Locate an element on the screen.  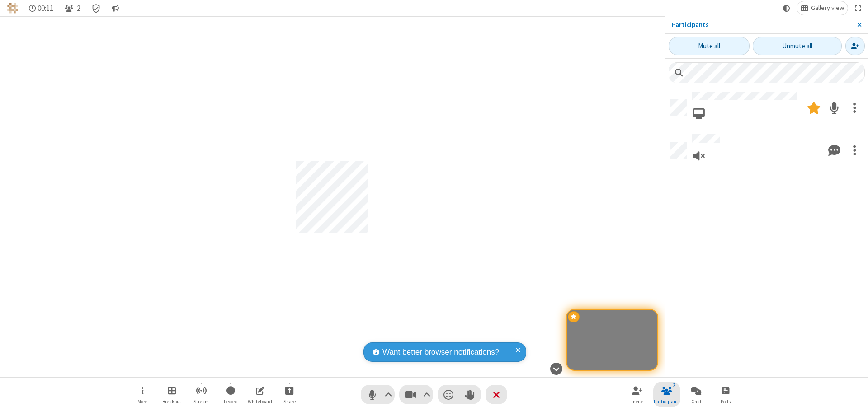
span: Stream is located at coordinates (201, 402).